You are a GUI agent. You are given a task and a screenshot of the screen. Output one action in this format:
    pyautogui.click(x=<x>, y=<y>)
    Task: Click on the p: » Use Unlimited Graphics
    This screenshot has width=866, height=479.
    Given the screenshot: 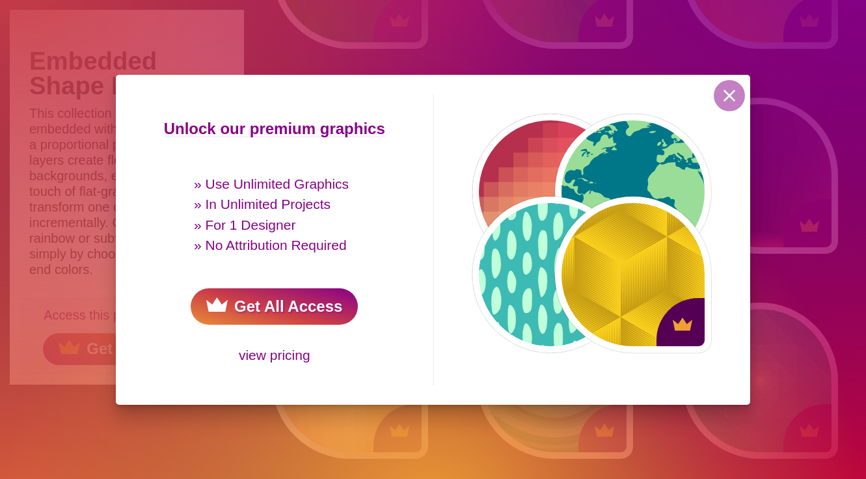 What is the action you would take?
    pyautogui.click(x=294, y=184)
    